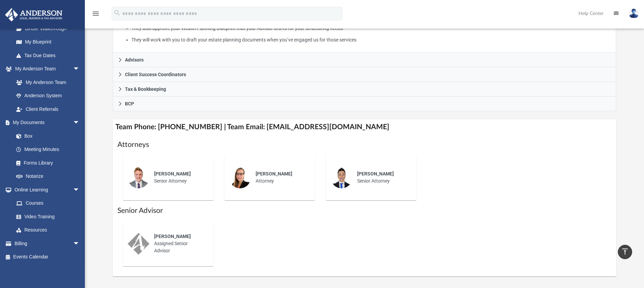 The image size is (644, 288). Describe the element at coordinates (48, 230) in the screenshot. I see `a: Resources` at that location.